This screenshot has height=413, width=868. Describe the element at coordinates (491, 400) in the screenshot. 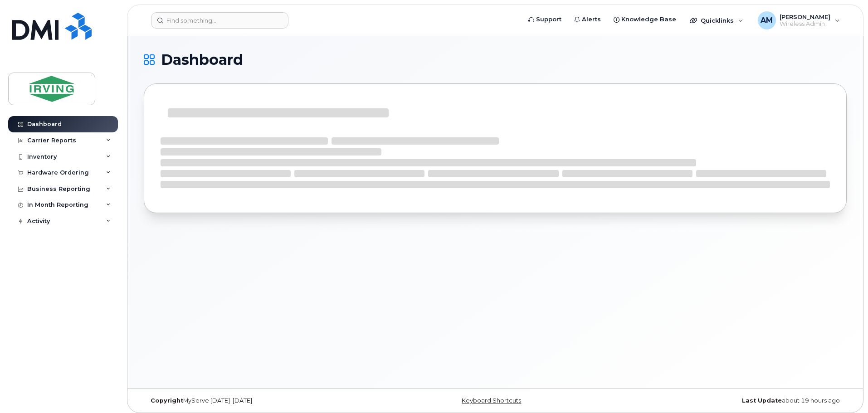

I see `a: Keyboard Shortcuts` at that location.